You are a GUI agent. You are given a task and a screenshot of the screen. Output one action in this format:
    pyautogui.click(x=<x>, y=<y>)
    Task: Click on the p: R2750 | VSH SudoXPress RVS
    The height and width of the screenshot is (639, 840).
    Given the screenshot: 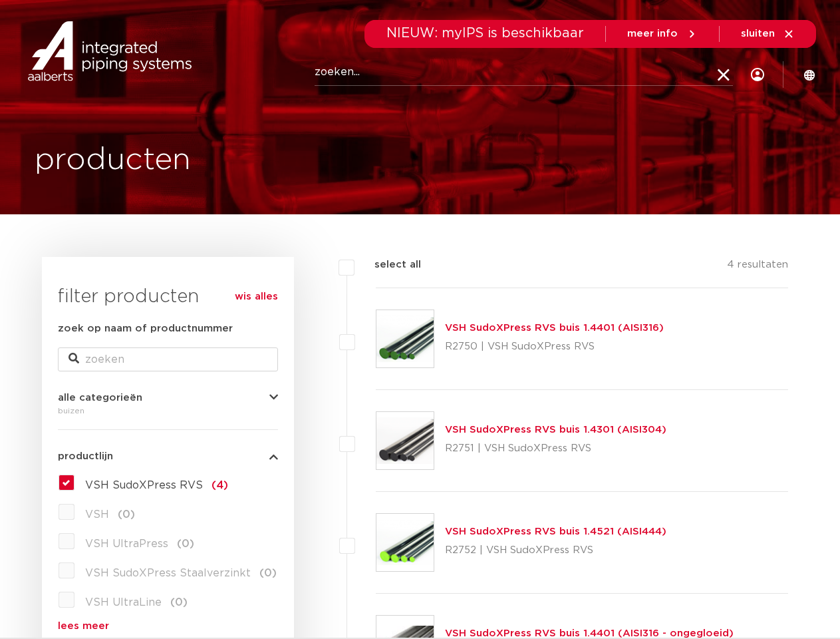 What is the action you would take?
    pyautogui.click(x=554, y=347)
    